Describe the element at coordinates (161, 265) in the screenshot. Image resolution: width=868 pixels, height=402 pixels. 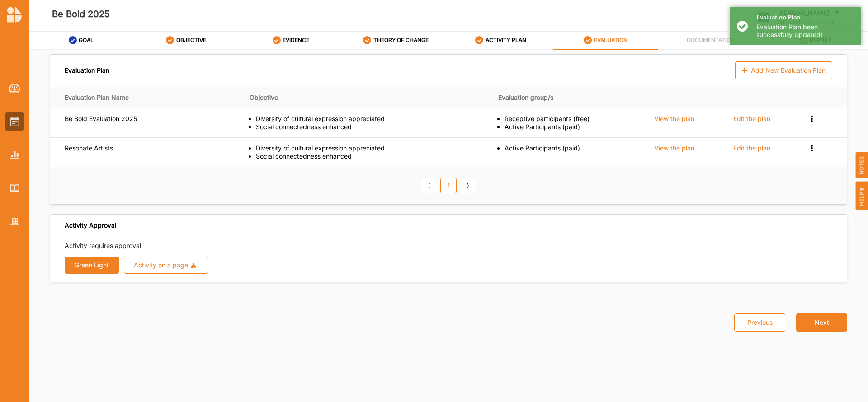
I see `div: Activity on a page` at that location.